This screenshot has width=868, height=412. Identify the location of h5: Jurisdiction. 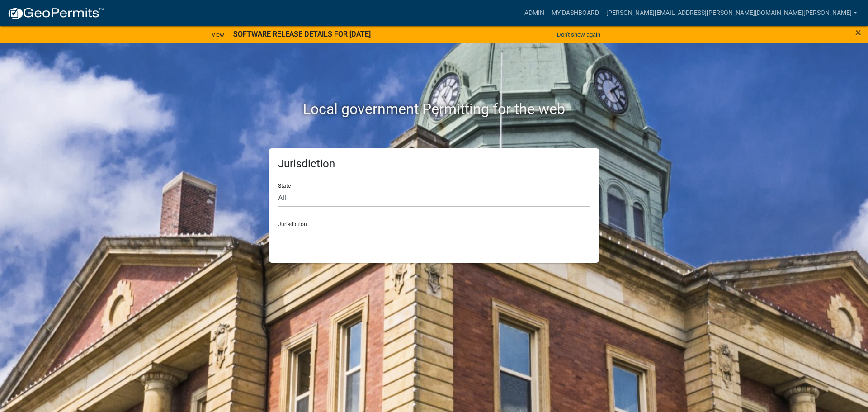
(434, 164).